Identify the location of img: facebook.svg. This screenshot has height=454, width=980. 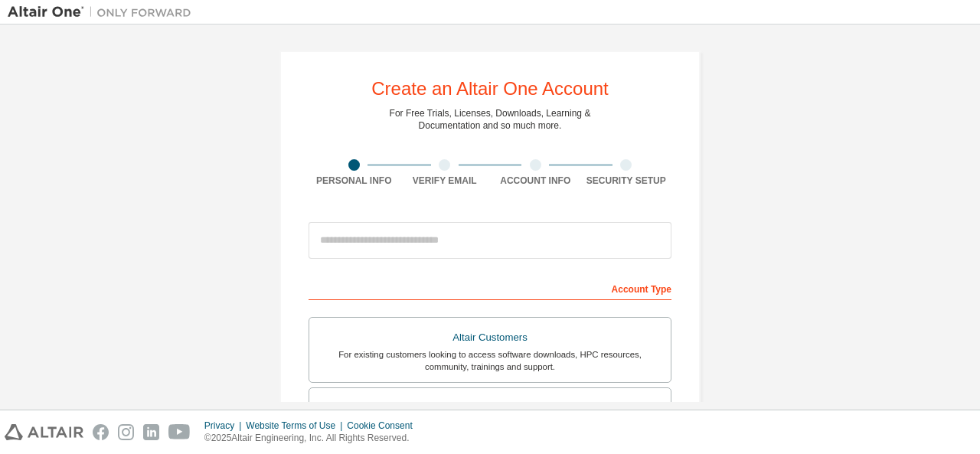
(100, 432).